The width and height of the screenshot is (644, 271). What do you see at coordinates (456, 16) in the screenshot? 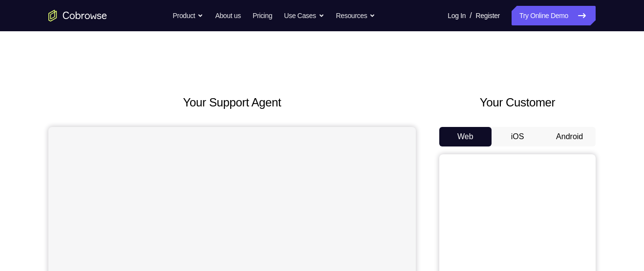
I see `a: Log In` at bounding box center [456, 16].